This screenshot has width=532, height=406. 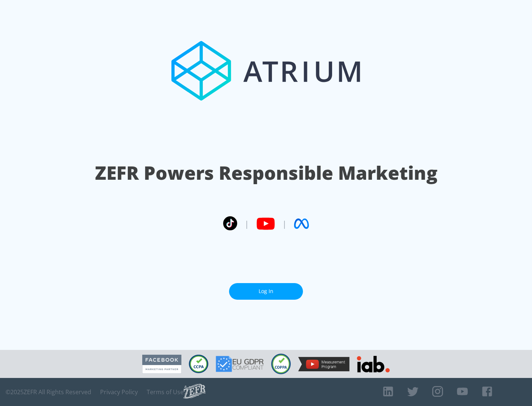 I want to click on a: Log In, so click(x=266, y=291).